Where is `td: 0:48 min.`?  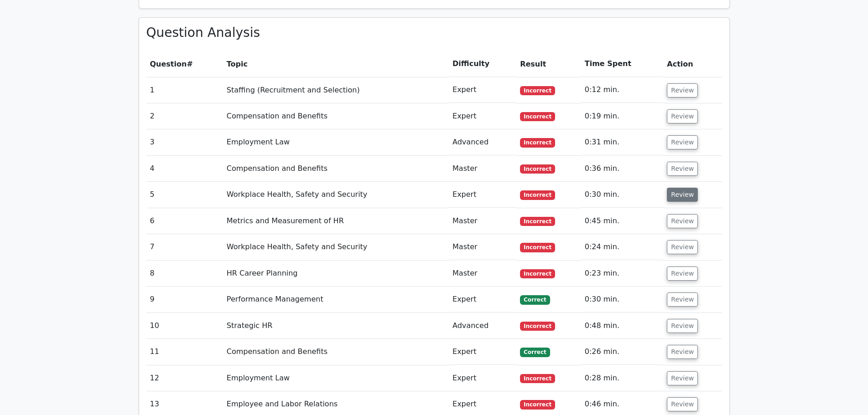
td: 0:48 min. is located at coordinates (622, 326).